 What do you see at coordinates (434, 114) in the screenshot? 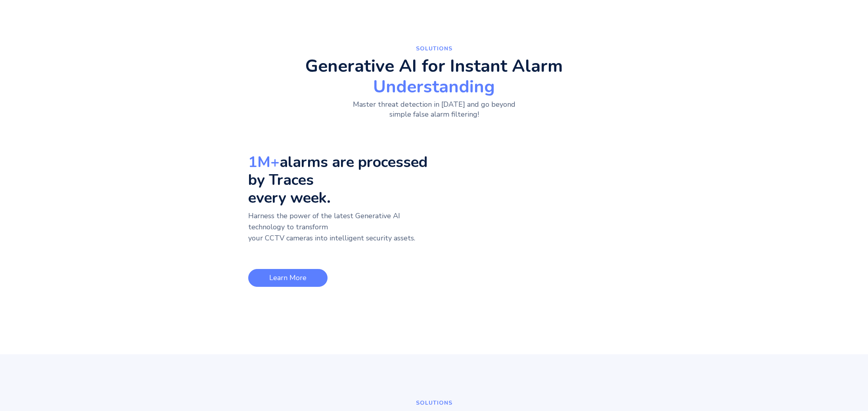
I see `span: simple false alarm filtering!` at bounding box center [434, 114].